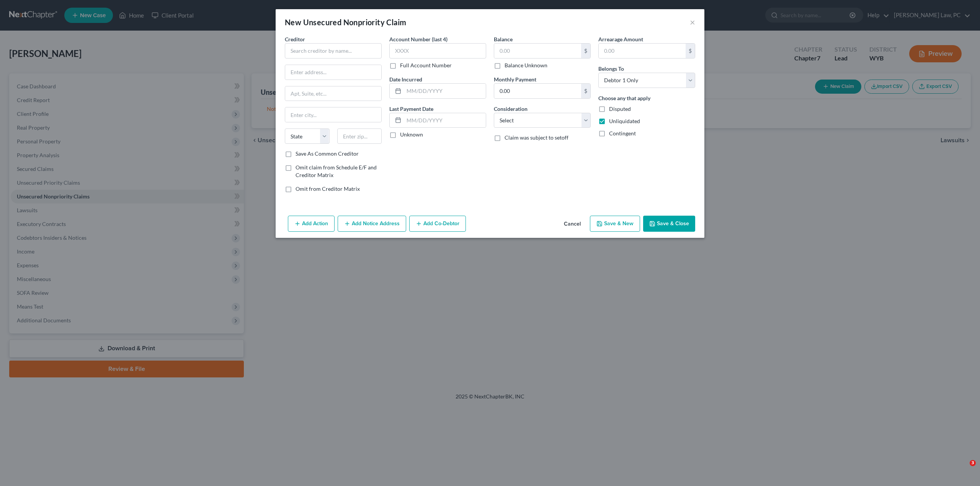 This screenshot has width=980, height=486. Describe the element at coordinates (510, 109) in the screenshot. I see `label: Consideration` at that location.